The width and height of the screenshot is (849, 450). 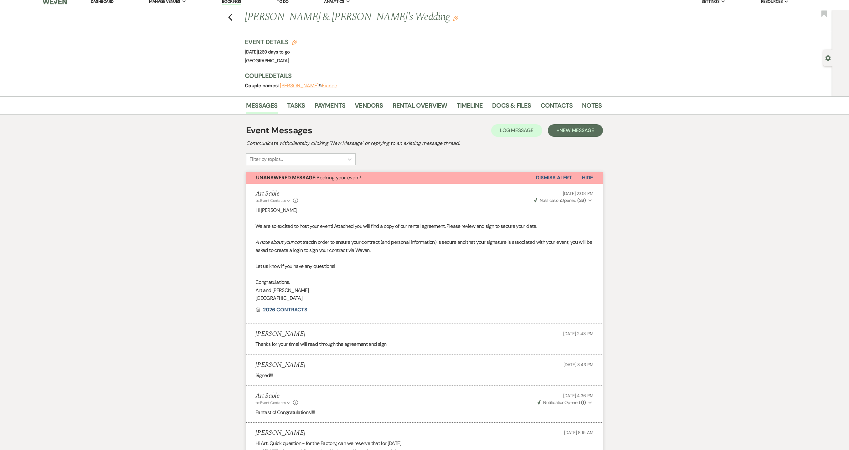 I want to click on button: Dismiss Alert, so click(x=554, y=178).